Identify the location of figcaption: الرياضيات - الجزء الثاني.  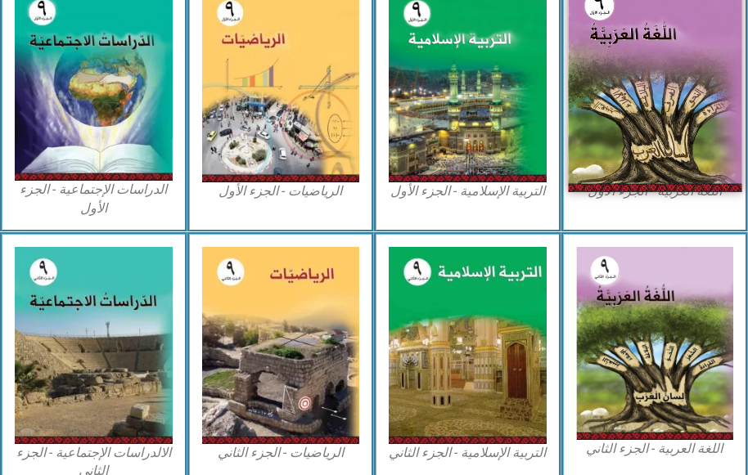
(281, 453).